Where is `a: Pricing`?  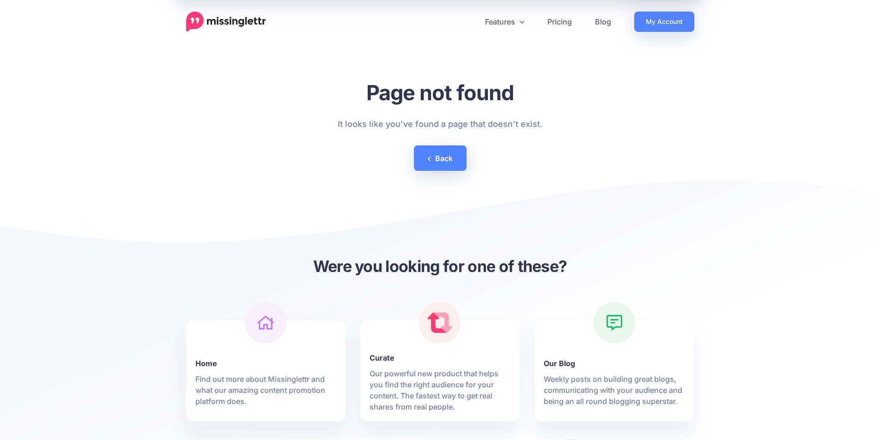 a: Pricing is located at coordinates (559, 22).